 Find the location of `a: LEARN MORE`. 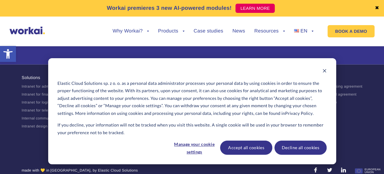

a: LEARN MORE is located at coordinates (255, 8).